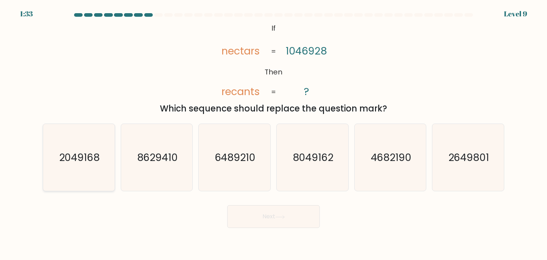 This screenshot has width=547, height=260. I want to click on text: 4682190, so click(391, 158).